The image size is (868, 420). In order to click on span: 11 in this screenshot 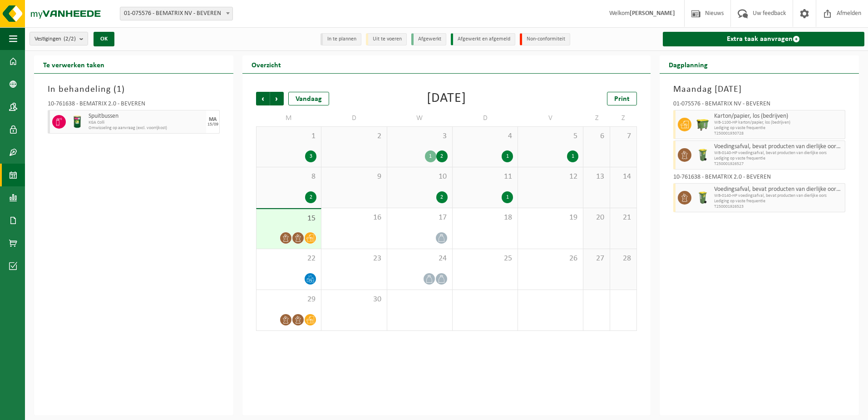, I will do `click(485, 177)`.